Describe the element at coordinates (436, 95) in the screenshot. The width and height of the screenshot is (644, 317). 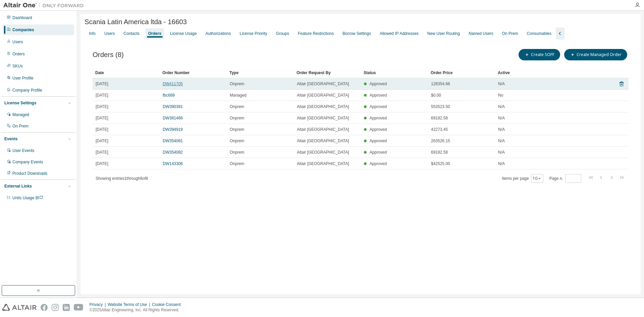
I see `span: $0.00` at that location.